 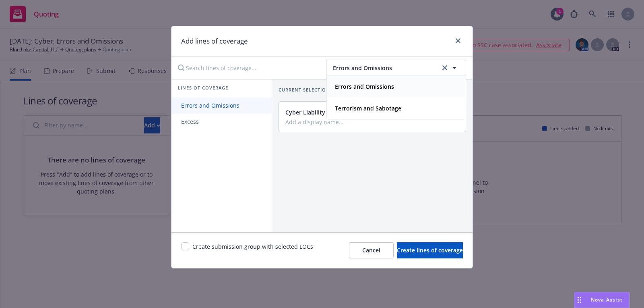 I want to click on a: clear selection, so click(x=444, y=67).